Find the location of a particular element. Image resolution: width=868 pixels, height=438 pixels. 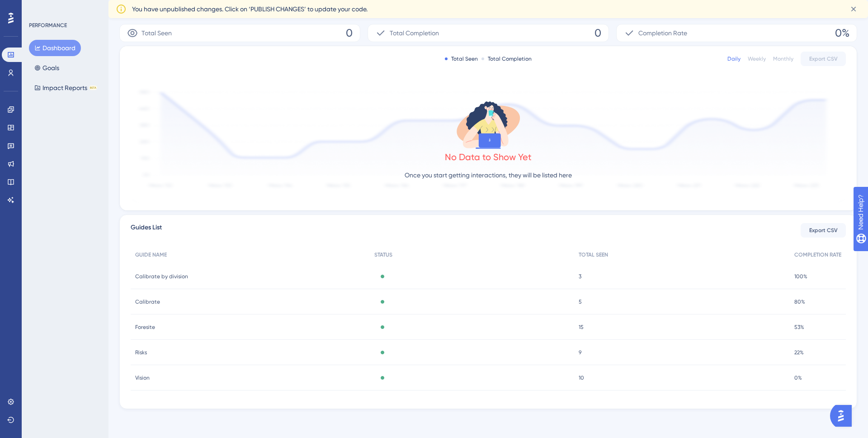

span: COMPLETION RATE is located at coordinates (817, 254).